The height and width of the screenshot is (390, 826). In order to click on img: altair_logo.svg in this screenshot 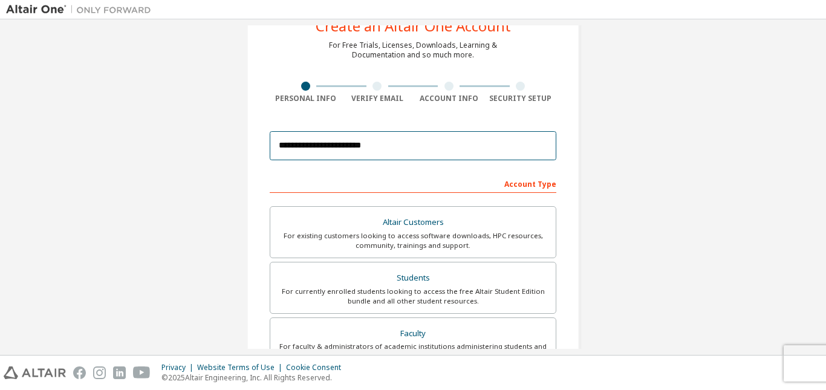, I will do `click(34, 372)`.